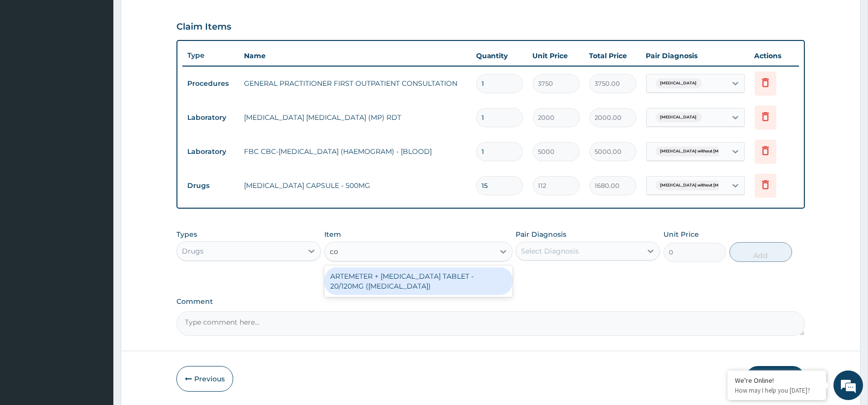 This screenshot has width=868, height=405. I want to click on textarea: Type your message and hit 'Enter', so click(96, 286).